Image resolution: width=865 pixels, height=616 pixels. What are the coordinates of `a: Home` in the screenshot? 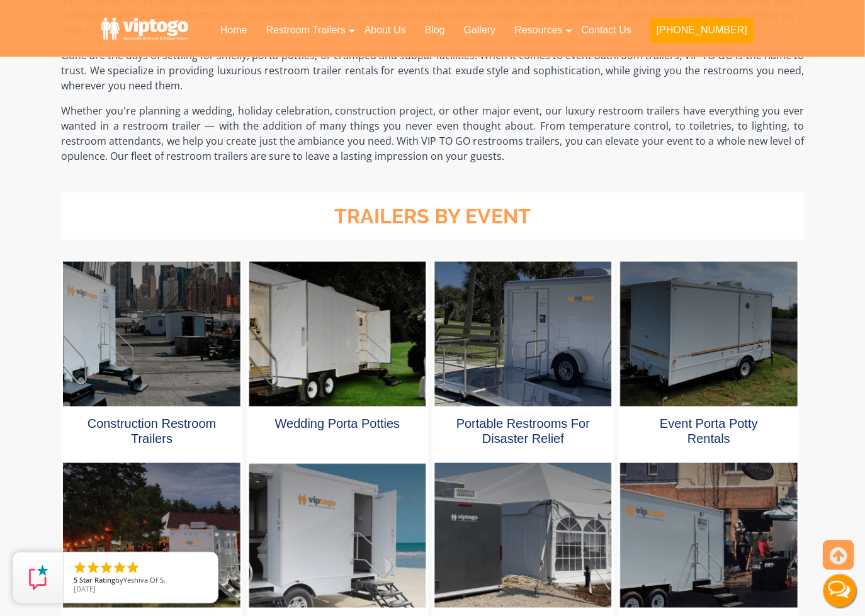 It's located at (233, 30).